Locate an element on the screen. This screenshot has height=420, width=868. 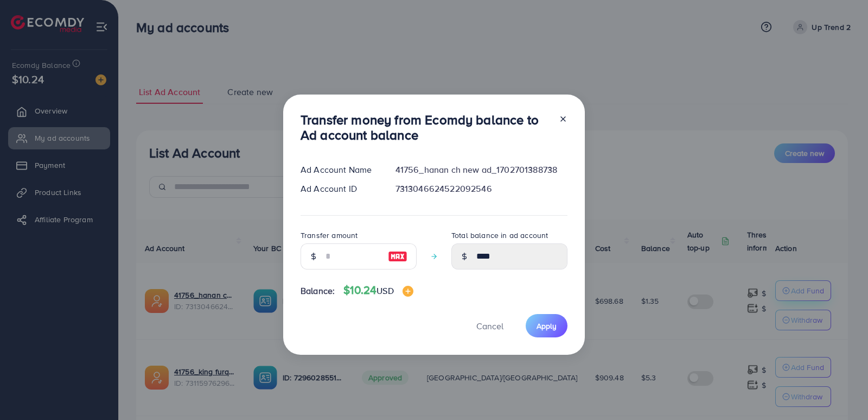
div: Ad Account Name is located at coordinates (339, 169).